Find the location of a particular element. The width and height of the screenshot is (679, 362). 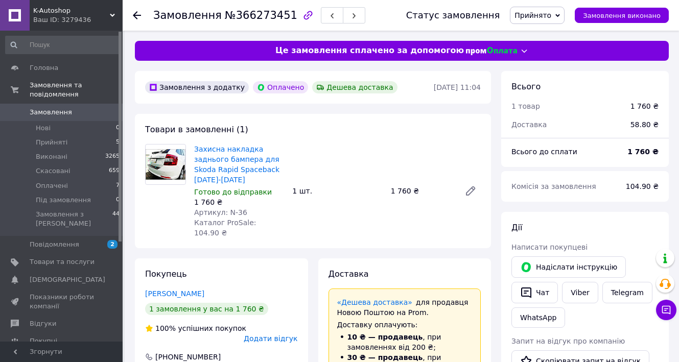

div: Ваш ID: 3279436 is located at coordinates (78, 20).